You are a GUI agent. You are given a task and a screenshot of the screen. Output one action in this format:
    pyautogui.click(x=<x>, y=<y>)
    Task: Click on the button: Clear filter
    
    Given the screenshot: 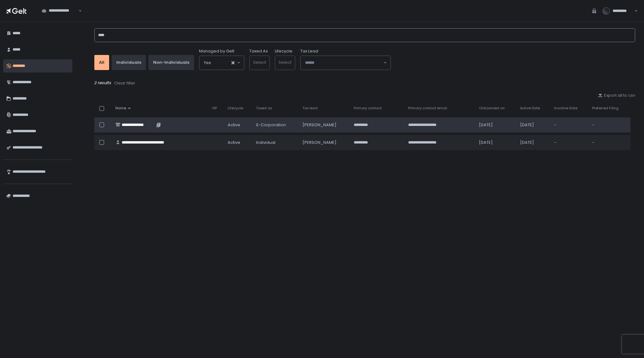 What is the action you would take?
    pyautogui.click(x=125, y=83)
    